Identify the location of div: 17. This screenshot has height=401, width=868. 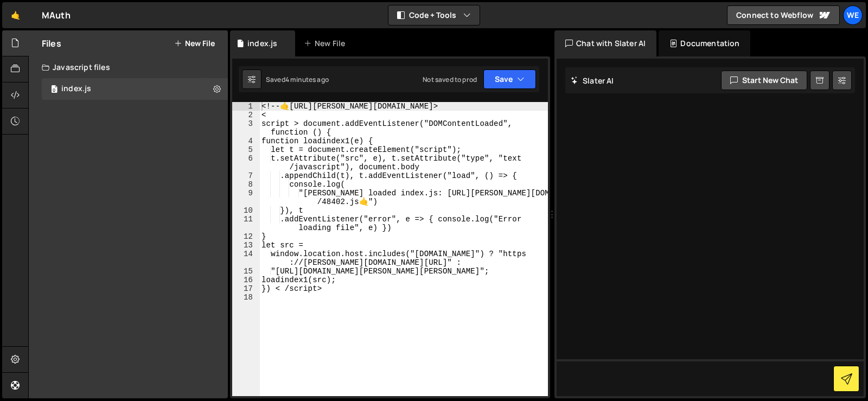
(246, 289).